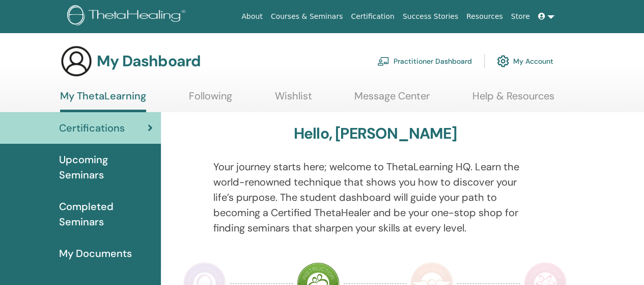 The image size is (644, 285). What do you see at coordinates (106, 167) in the screenshot?
I see `span: Upcoming Seminars` at bounding box center [106, 167].